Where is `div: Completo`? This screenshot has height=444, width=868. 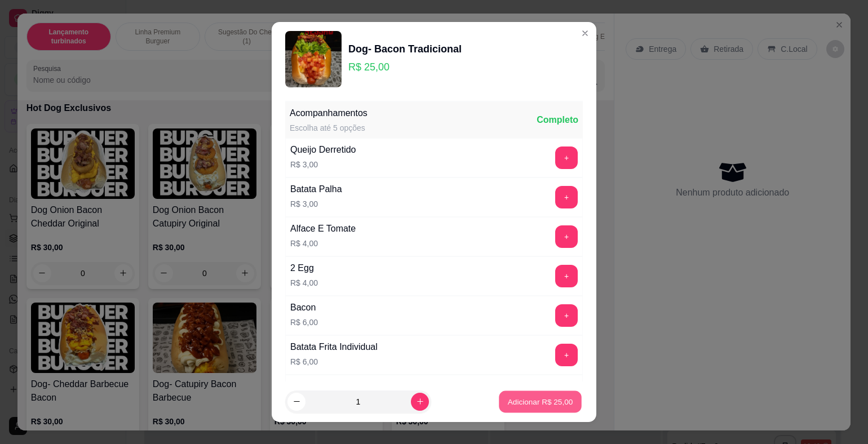
div: Completo is located at coordinates (558, 120).